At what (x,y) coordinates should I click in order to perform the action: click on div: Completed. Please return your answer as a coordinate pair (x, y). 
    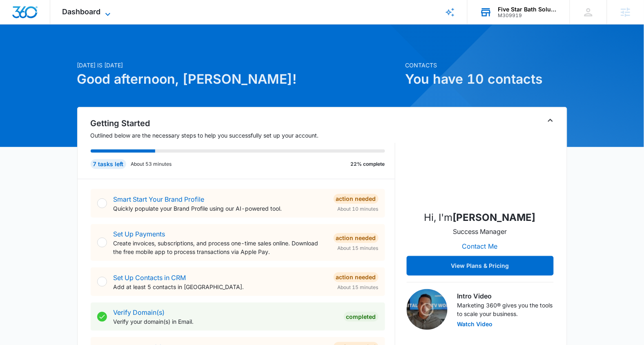
    Looking at the image, I should click on (361, 317).